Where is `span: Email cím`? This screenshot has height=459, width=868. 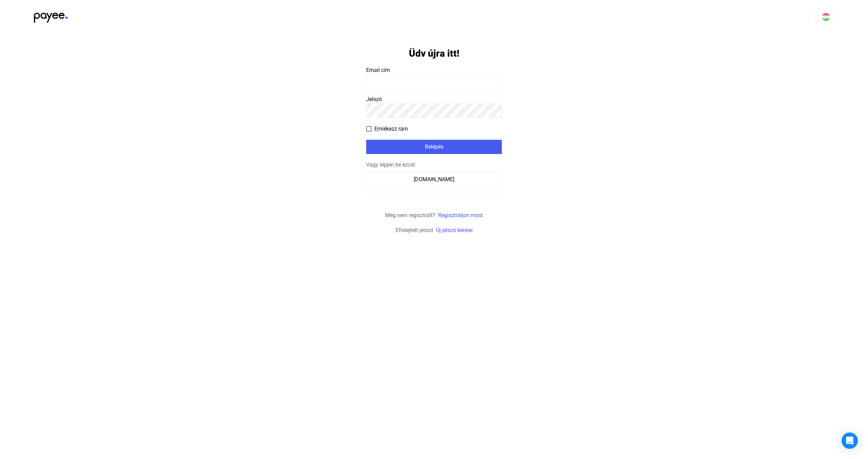
span: Email cím is located at coordinates (378, 70).